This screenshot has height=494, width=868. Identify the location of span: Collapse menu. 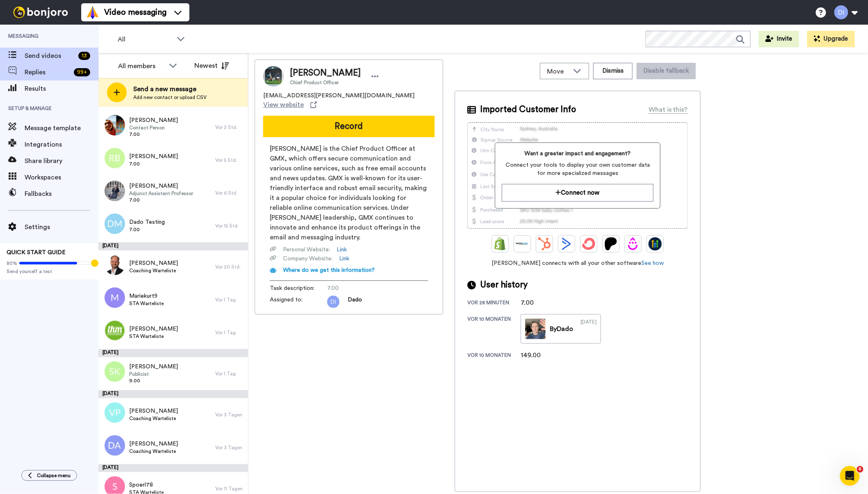
(53, 475).